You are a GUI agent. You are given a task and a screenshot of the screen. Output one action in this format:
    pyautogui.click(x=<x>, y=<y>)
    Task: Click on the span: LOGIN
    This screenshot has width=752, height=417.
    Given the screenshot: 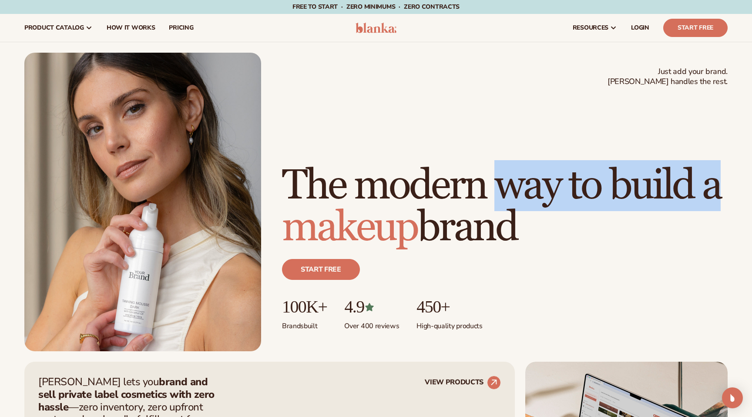 What is the action you would take?
    pyautogui.click(x=640, y=28)
    